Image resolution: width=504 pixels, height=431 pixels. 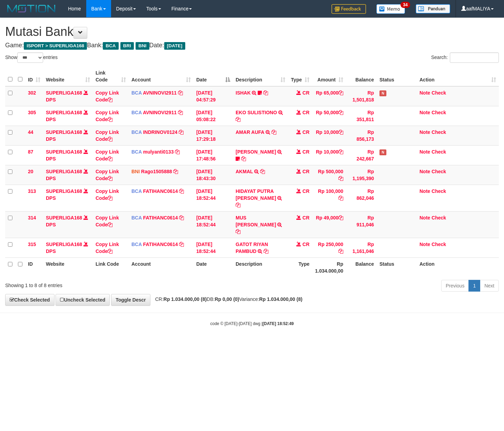 What do you see at coordinates (266, 251) in the screenshot?
I see `a: Copy GATOT RIYAN PAMBUD to clipboard` at bounding box center [266, 251].